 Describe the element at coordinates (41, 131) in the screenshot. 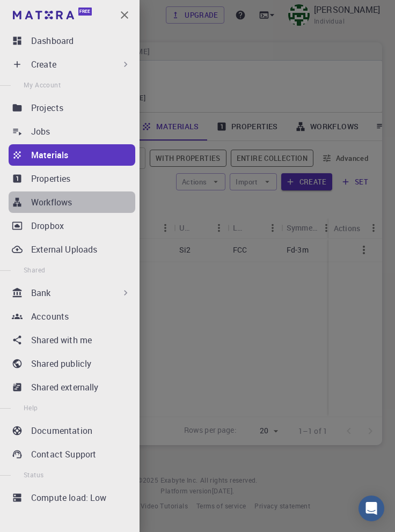

I see `p: Jobs` at that location.